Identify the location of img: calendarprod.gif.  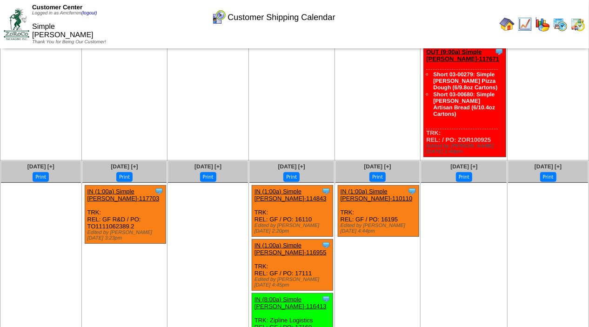
(560, 24).